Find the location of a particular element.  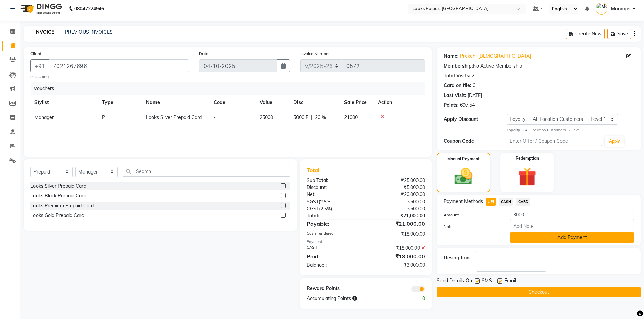

div: Looks Silver Prepaid Card is located at coordinates (58, 186).